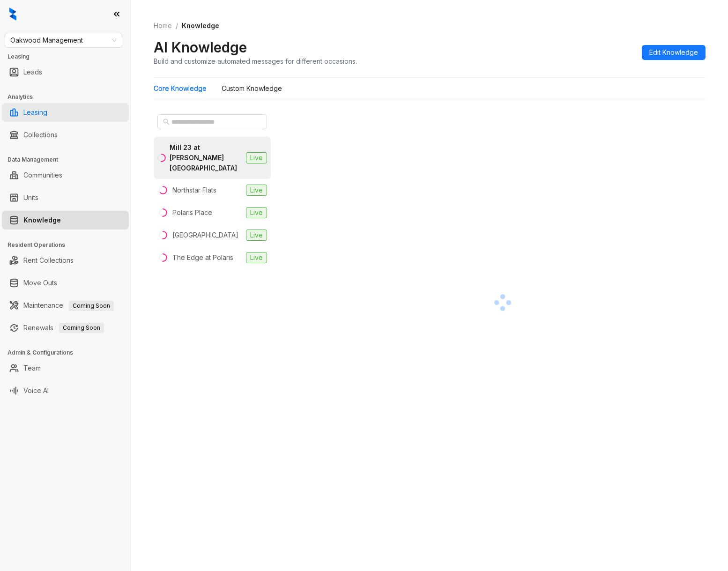 The image size is (728, 571). I want to click on a: Voice AI, so click(36, 390).